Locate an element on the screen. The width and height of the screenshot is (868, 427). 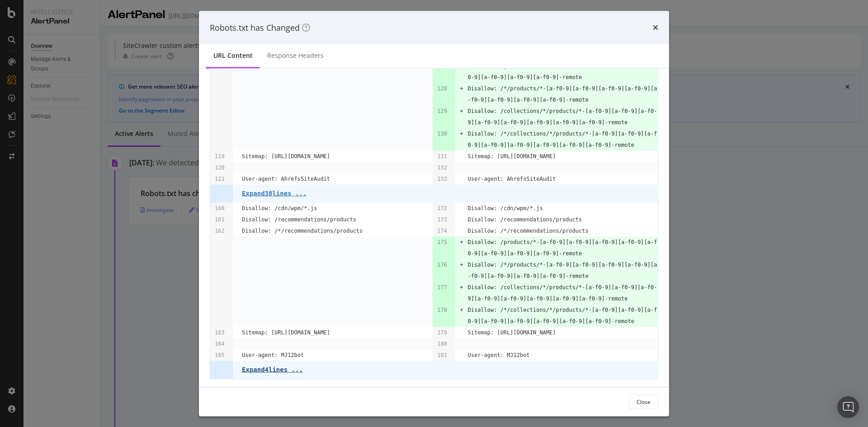
pre: 177 is located at coordinates (442, 287).